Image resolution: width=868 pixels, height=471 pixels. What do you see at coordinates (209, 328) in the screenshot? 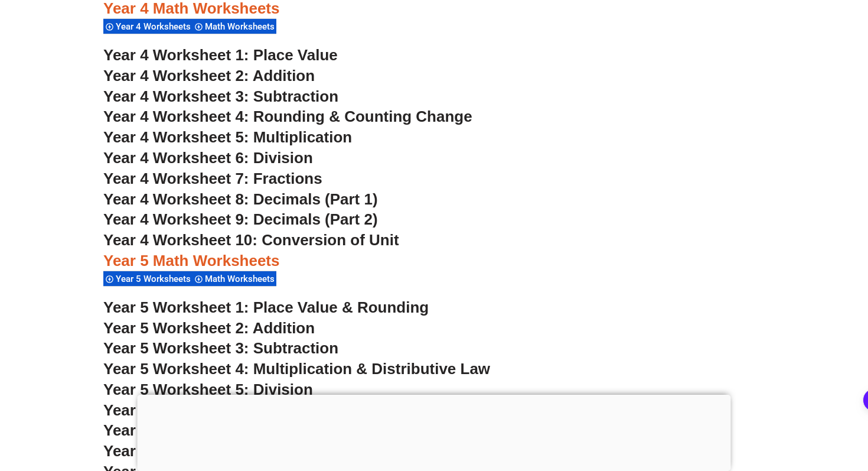
I see `span: Year 5 Worksheet 2: Addition` at bounding box center [209, 328].